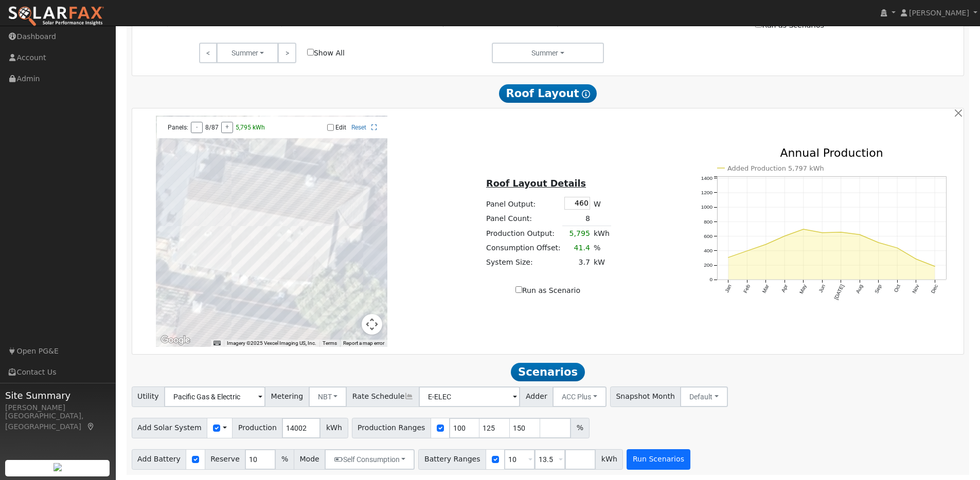  Describe the element at coordinates (708, 250) in the screenshot. I see `text: 400` at that location.